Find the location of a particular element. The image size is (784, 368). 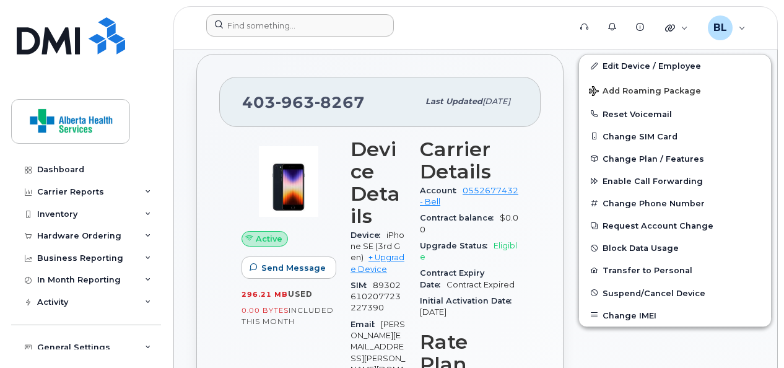

span: Change Plan / Features is located at coordinates (653, 158).